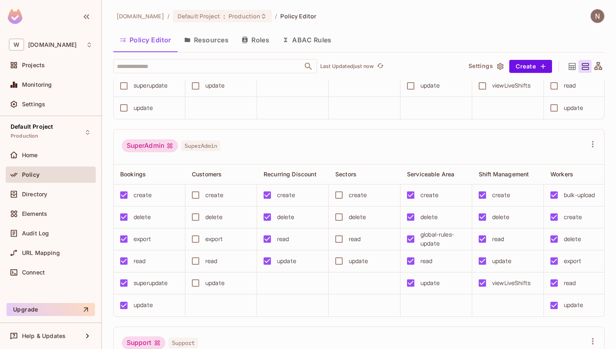 This screenshot has width=616, height=349. I want to click on span: Projects, so click(33, 65).